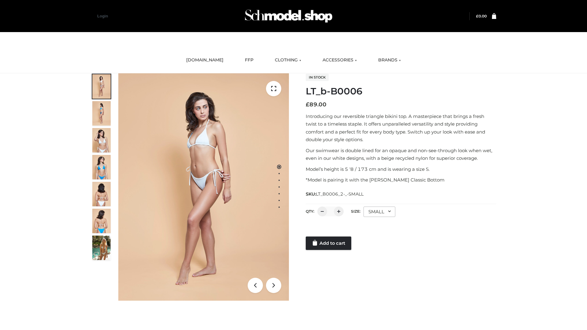 The height and width of the screenshot is (330, 587). I want to click on p: Model’s height is 5 ‘8 / 173 cm and is wearing a size S., so click(401, 169).